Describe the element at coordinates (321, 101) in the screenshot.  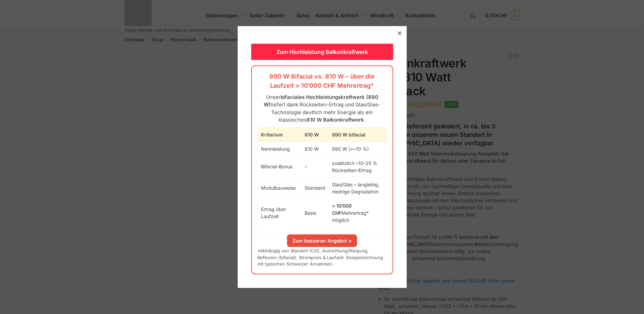
I see `strong: bifaciales Hochleistungskraftwerk (890 W)` at that location.